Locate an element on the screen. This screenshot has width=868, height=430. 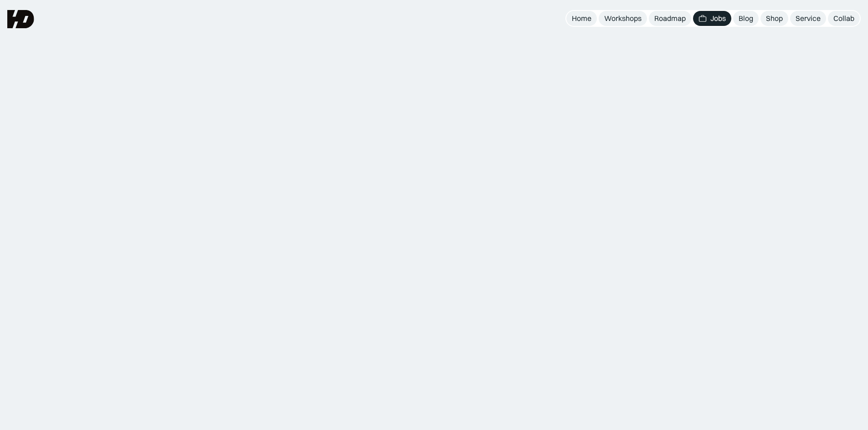
div: Blog is located at coordinates (746, 18).